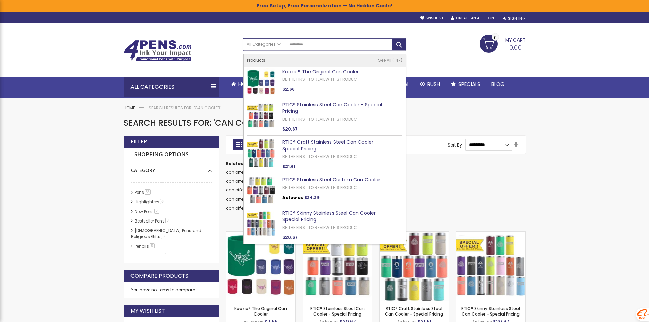 The height and width of the screenshot is (322, 649). Describe the element at coordinates (239, 144) in the screenshot. I see `strong: Grid` at that location.